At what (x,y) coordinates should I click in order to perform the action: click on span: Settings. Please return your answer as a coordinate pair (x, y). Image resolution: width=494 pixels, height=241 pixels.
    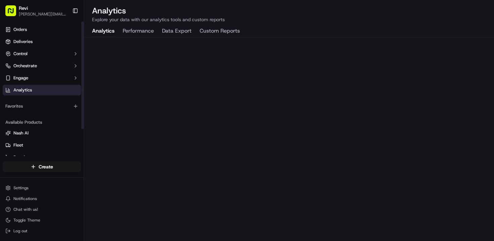
    Looking at the image, I should click on (21, 188).